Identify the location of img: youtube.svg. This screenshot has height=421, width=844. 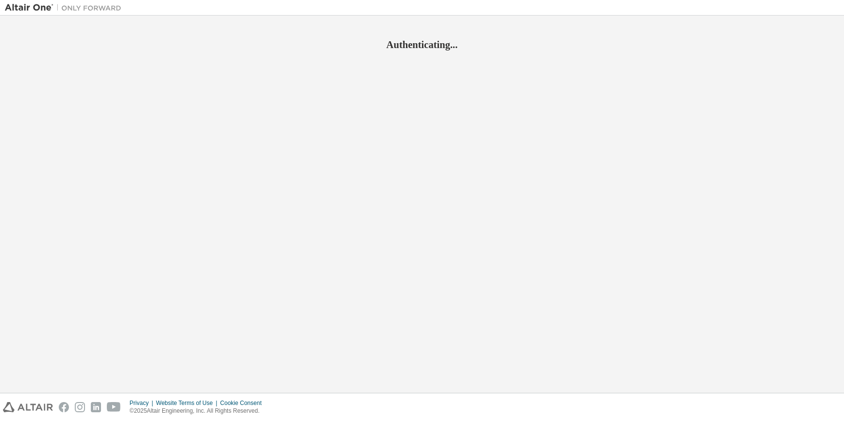
(114, 407).